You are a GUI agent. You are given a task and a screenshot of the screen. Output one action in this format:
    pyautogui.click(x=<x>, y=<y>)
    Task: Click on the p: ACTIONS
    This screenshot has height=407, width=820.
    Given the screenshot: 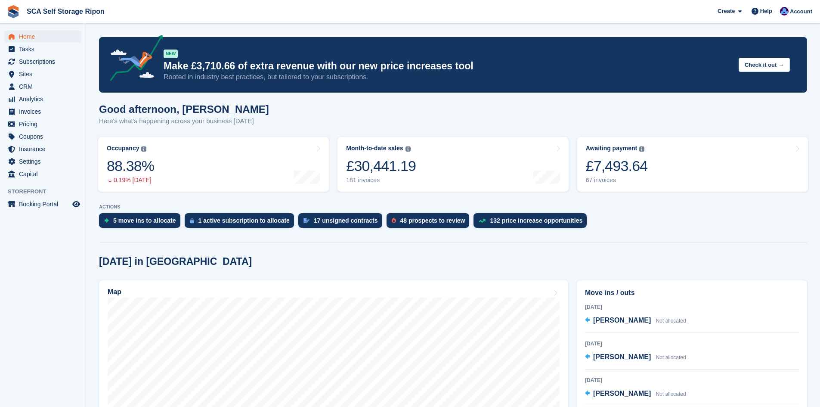 What is the action you would take?
    pyautogui.click(x=453, y=207)
    